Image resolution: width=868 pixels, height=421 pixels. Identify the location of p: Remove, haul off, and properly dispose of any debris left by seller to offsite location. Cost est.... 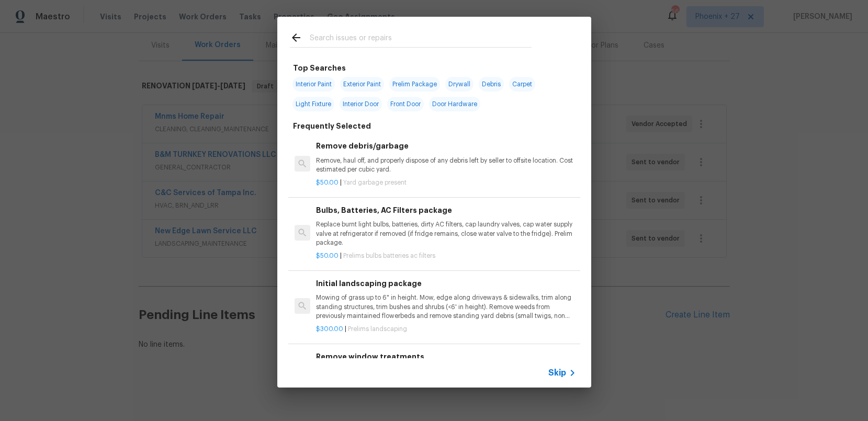
(445, 165).